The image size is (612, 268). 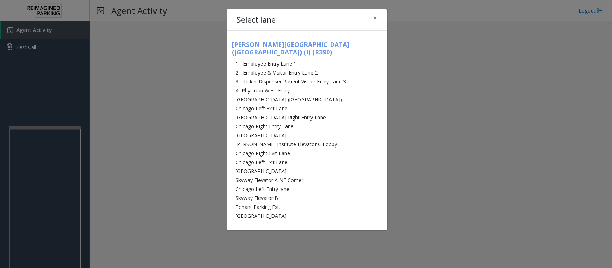 What do you see at coordinates (307, 63) in the screenshot?
I see `li: 1 - Employee Entry Lane 1` at bounding box center [307, 63].